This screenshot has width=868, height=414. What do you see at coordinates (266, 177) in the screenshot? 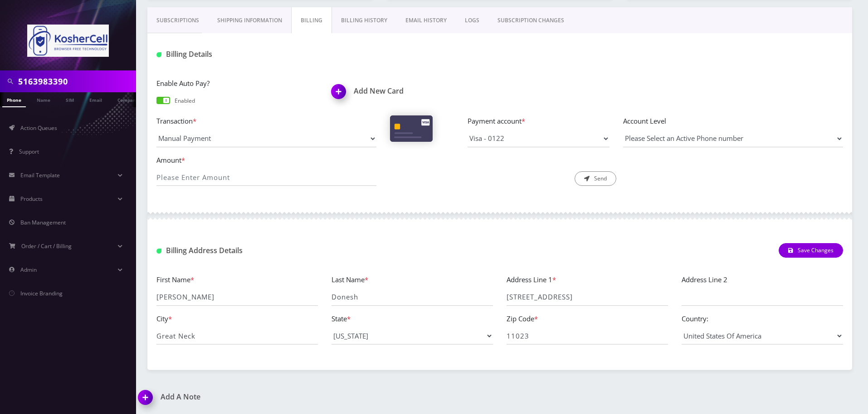
I see `input: Please Enter Amount` at bounding box center [266, 177].